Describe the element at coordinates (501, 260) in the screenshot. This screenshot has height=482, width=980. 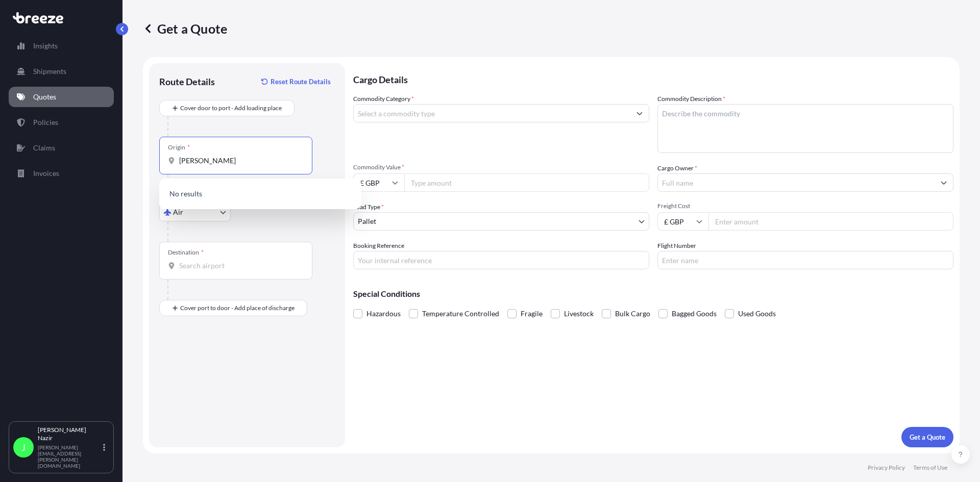
I see `input: Your internal reference` at that location.